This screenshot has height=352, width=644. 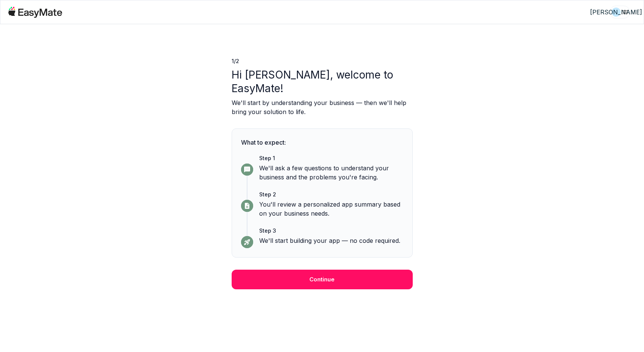 What do you see at coordinates (322, 61) in the screenshot?
I see `p: 1 / 2` at bounding box center [322, 61].